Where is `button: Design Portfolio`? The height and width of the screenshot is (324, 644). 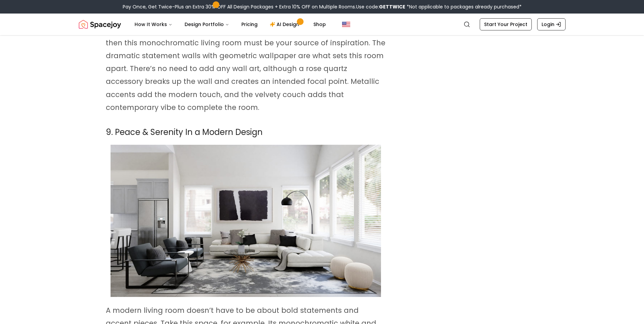
button: Design Portfolio is located at coordinates (207, 24).